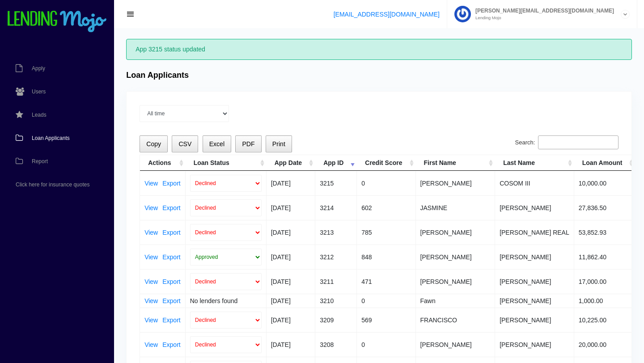 The image size is (644, 363). I want to click on span: Loan Applicants, so click(50, 138).